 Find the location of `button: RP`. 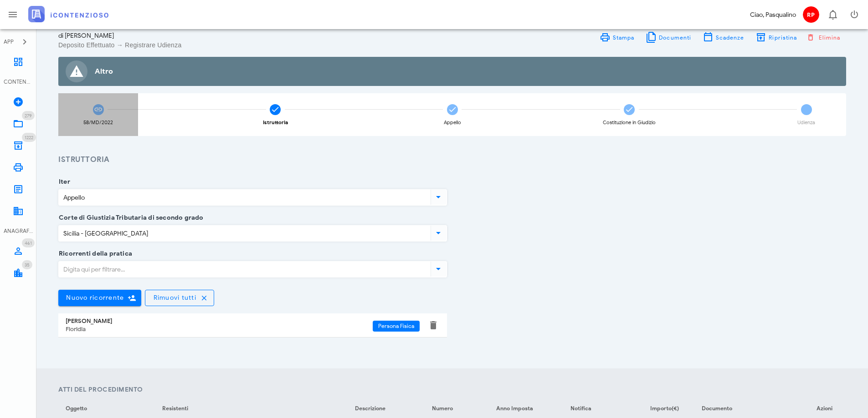

button: RP is located at coordinates (810, 15).